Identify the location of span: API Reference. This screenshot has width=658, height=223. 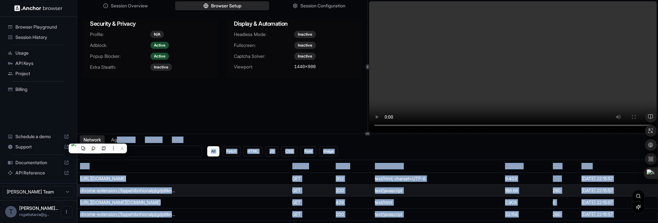
(38, 173).